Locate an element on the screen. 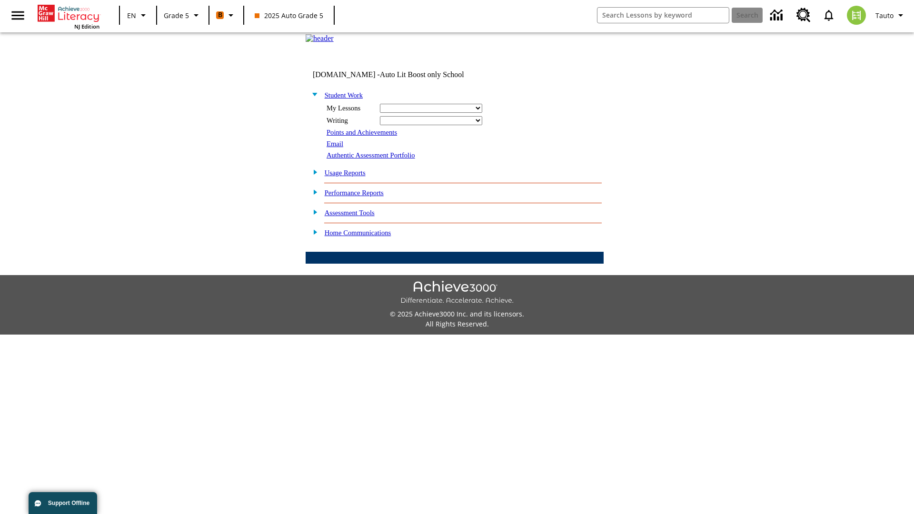 This screenshot has width=914, height=514. button: Open side menu is located at coordinates (18, 15).